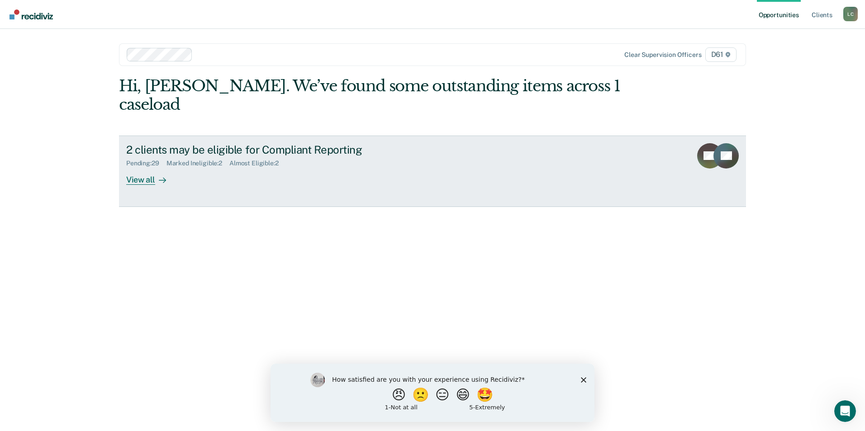 Image resolution: width=865 pixels, height=431 pixels. I want to click on img: Recidiviz, so click(31, 14).